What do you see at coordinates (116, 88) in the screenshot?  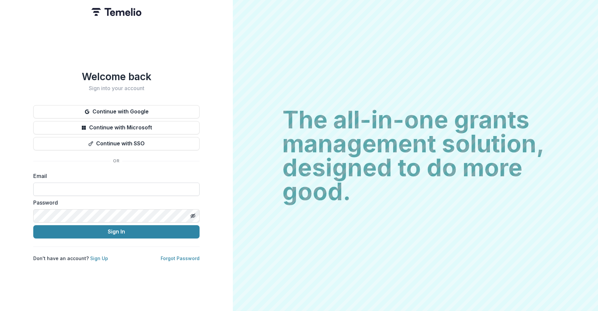 I see `h2: Sign into your account` at bounding box center [116, 88].